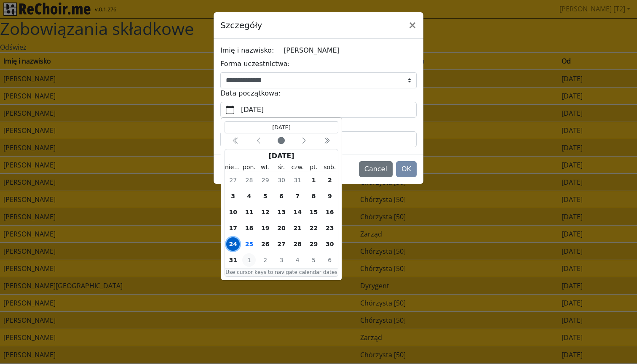 The height and width of the screenshot is (364, 637). What do you see at coordinates (230, 110) in the screenshot?
I see `svg: calendar` at bounding box center [230, 110].